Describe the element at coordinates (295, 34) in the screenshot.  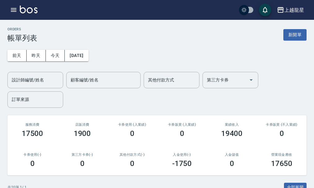
I see `a: 新開單` at that location.